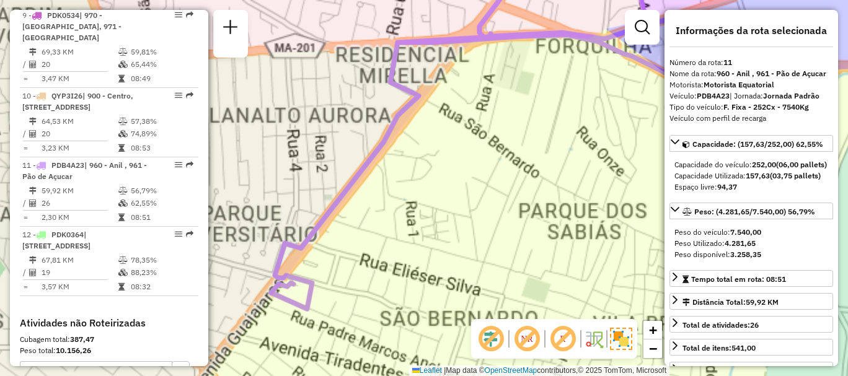 This screenshot has height=376, width=848. Describe the element at coordinates (751, 244) in the screenshot. I see `div: Peso: (4.281,65/7.540,00) 56,79%` at that location.